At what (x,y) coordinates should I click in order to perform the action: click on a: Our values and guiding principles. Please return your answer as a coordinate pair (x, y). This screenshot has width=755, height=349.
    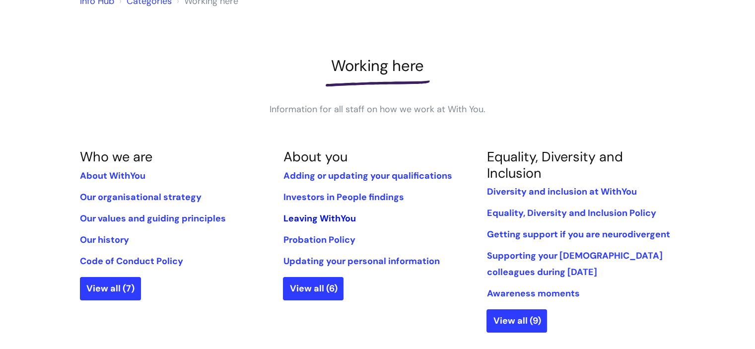
    Looking at the image, I should click on (153, 218).